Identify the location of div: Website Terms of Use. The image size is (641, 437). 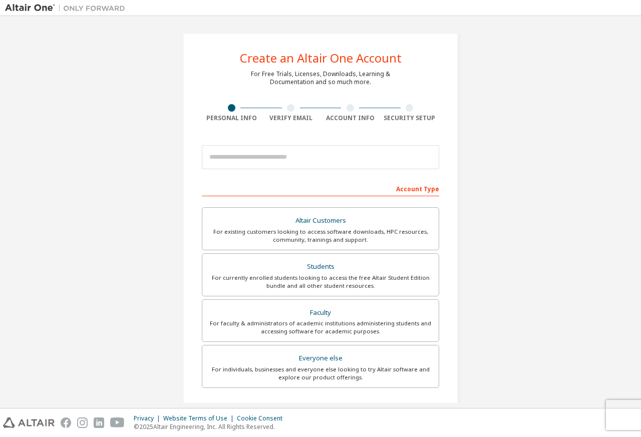
(200, 419).